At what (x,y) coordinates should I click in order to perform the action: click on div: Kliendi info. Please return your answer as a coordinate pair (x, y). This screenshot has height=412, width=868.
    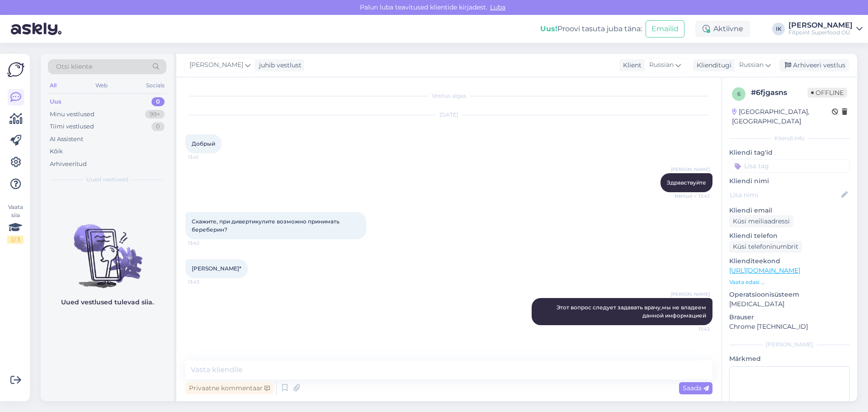
    Looking at the image, I should click on (790, 138).